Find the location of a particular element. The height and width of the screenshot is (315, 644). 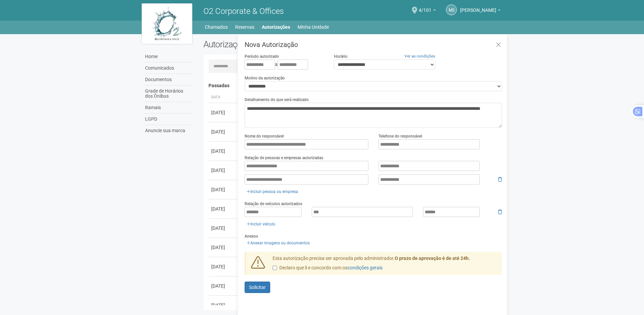

a: Grade de Horários dos Ônibus is located at coordinates (168, 93).